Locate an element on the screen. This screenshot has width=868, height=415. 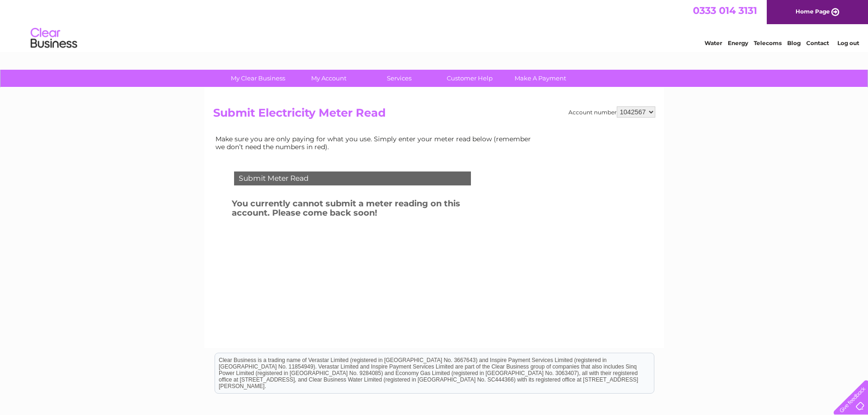
img: logo.png is located at coordinates (54, 38).